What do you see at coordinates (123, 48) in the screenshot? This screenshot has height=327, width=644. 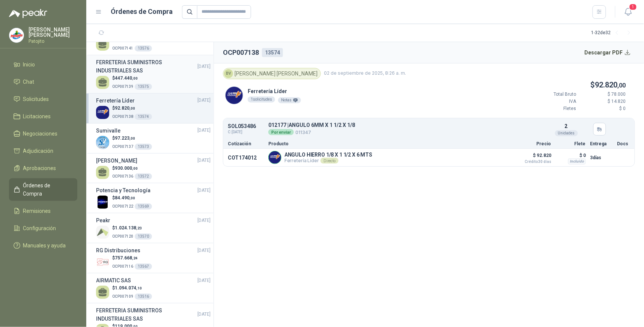 I see `span: OCP007141` at bounding box center [123, 48].